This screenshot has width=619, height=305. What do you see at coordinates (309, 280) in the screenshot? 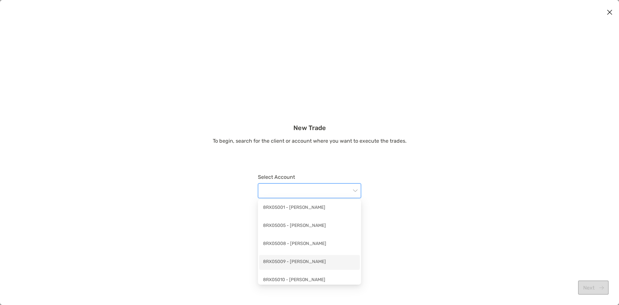
I see `div: 8RX05010 - Jason Boyd` at bounding box center [309, 280].